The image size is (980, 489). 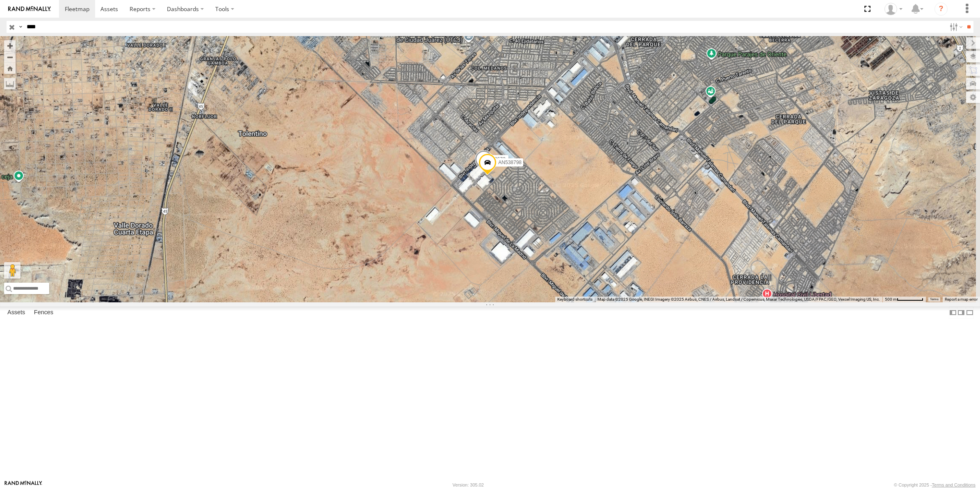 What do you see at coordinates (904, 299) in the screenshot?
I see `button: Map Scale: 500 m per 61 pixels` at bounding box center [904, 299].